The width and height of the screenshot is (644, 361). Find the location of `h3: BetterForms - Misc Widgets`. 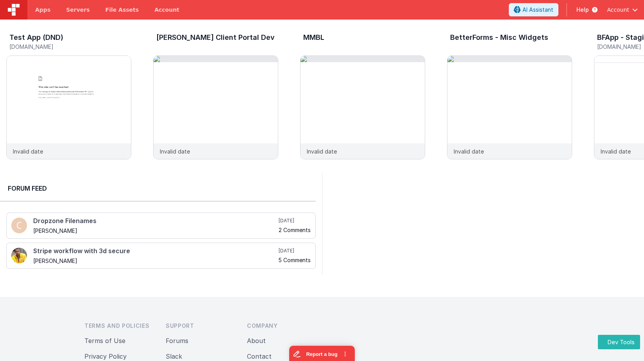

h3: BetterForms - Misc Widgets is located at coordinates (499, 37).